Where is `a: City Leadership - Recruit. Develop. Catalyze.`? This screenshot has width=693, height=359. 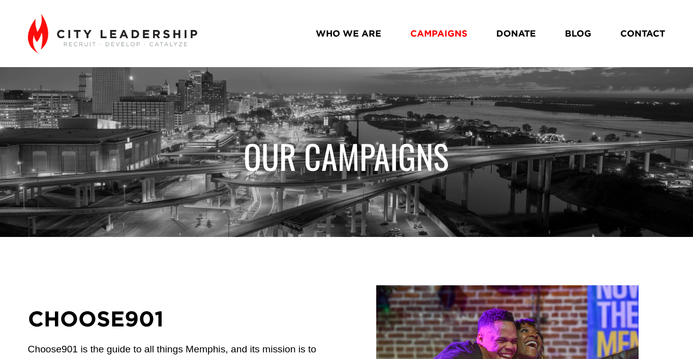 a: City Leadership - Recruit. Develop. Catalyze. is located at coordinates (112, 34).